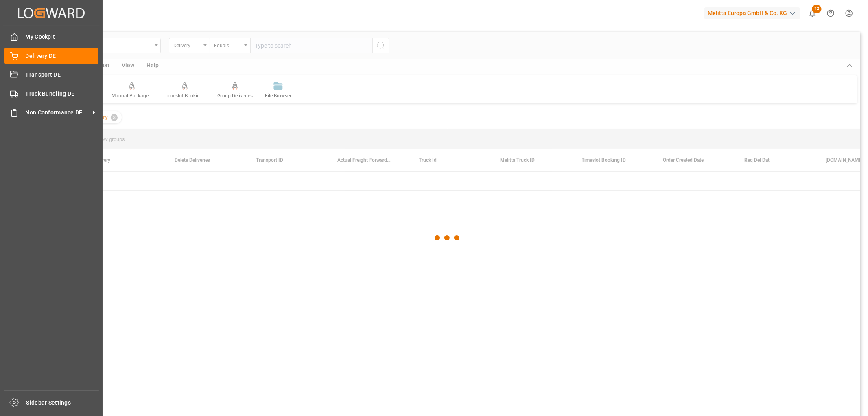 The width and height of the screenshot is (868, 416). What do you see at coordinates (51, 93) in the screenshot?
I see `a: Truck Bundling DE` at bounding box center [51, 93].